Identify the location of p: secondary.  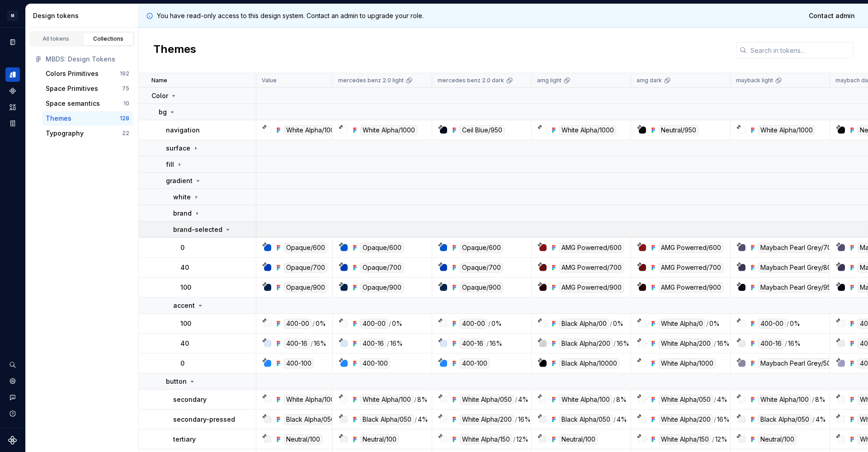
(190, 399).